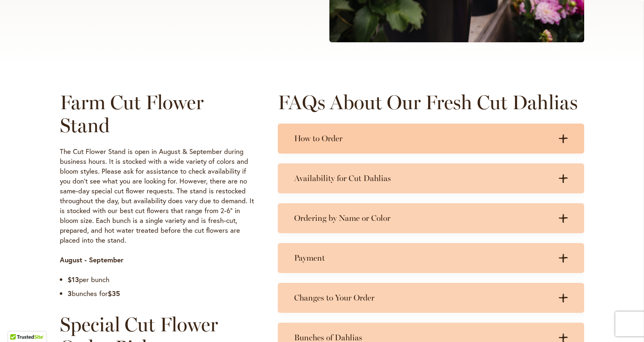  I want to click on h3: Payment, so click(423, 258).